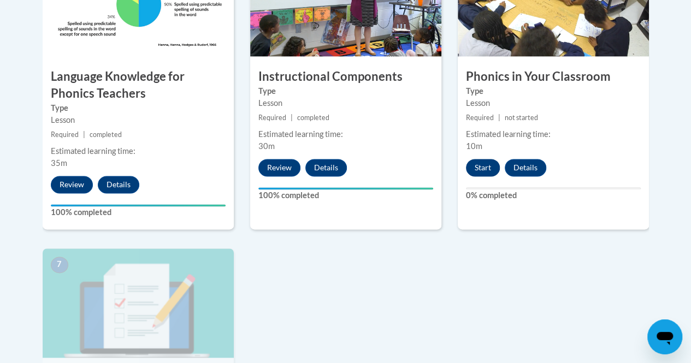 Image resolution: width=691 pixels, height=363 pixels. What do you see at coordinates (267, 146) in the screenshot?
I see `span: 30m` at bounding box center [267, 146].